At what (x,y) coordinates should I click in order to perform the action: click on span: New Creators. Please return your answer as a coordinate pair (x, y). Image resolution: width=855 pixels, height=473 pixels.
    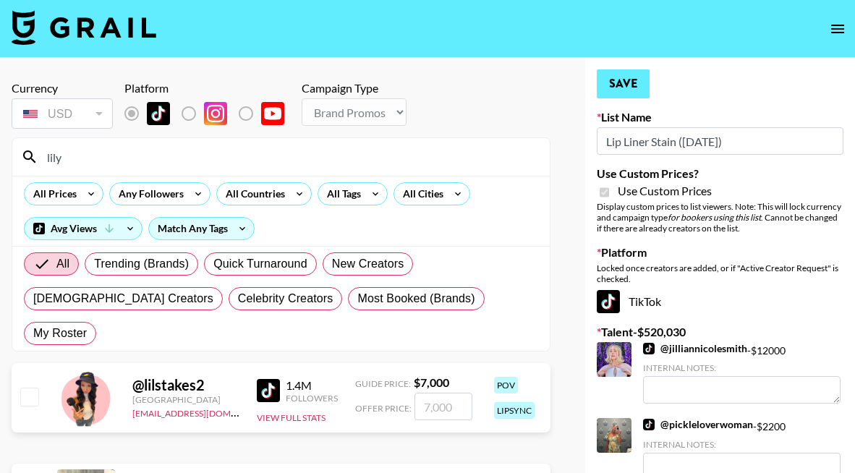
    Looking at the image, I should click on (368, 264).